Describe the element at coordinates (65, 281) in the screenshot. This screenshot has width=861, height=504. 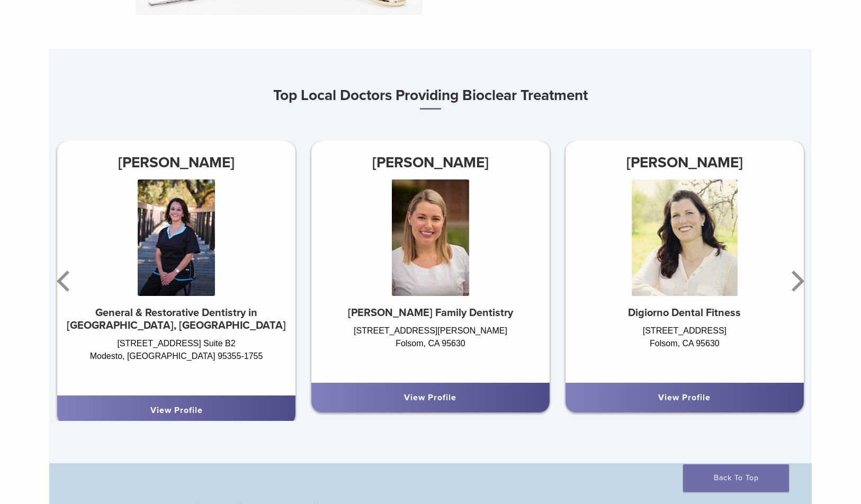
I see `button: Previous` at that location.